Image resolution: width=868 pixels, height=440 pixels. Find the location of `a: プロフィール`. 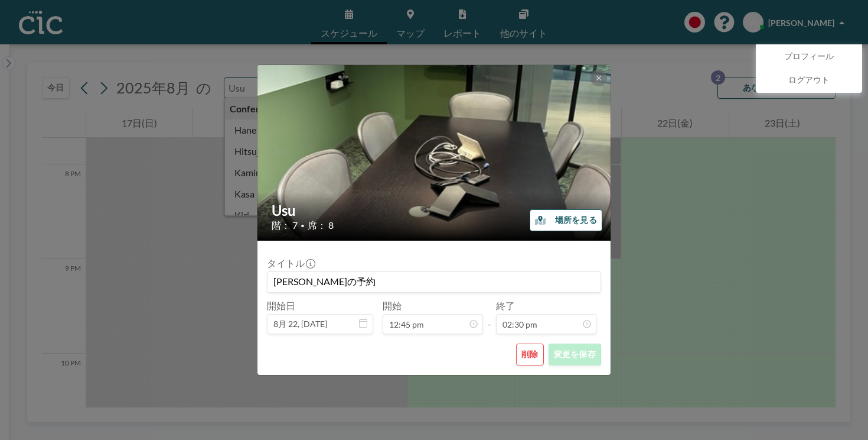

a: プロフィール is located at coordinates (809, 57).